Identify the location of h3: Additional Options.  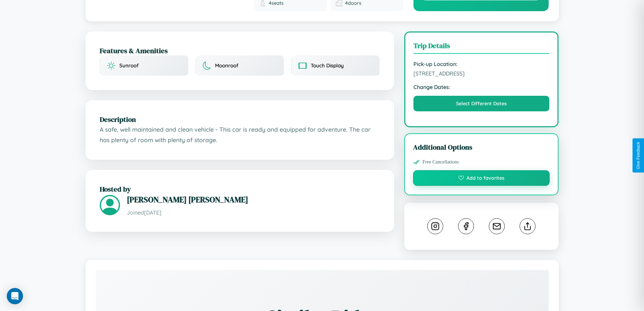
(481, 147).